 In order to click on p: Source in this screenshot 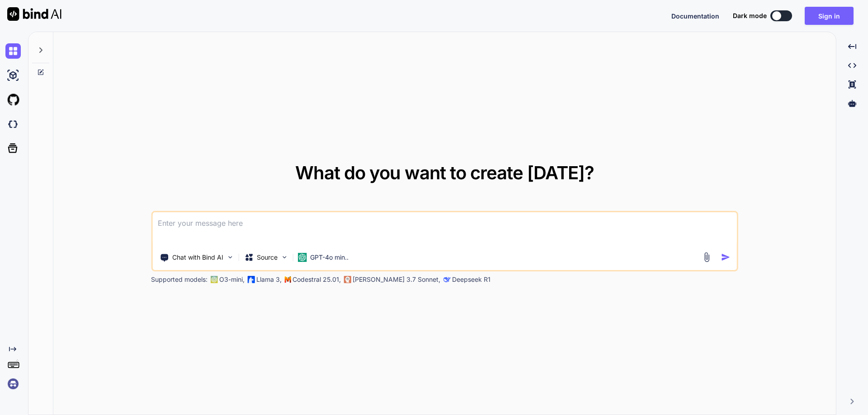, I will do `click(267, 258)`.